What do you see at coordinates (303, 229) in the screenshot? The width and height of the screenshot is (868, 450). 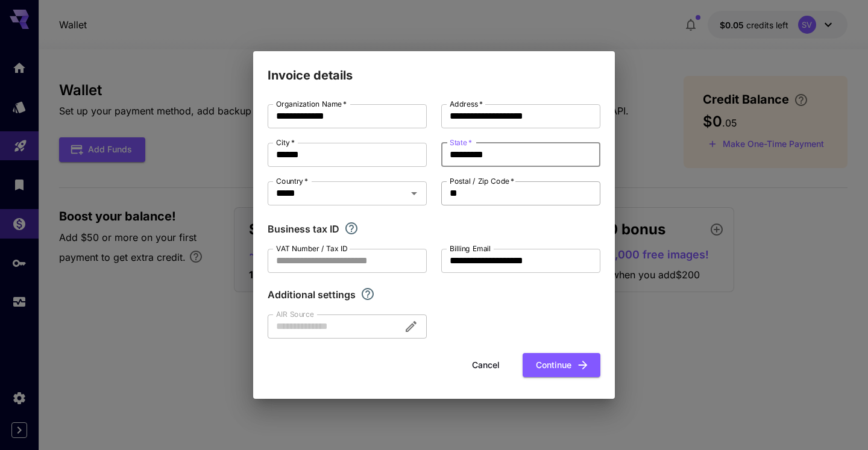 I see `p: Business tax ID` at bounding box center [303, 229].